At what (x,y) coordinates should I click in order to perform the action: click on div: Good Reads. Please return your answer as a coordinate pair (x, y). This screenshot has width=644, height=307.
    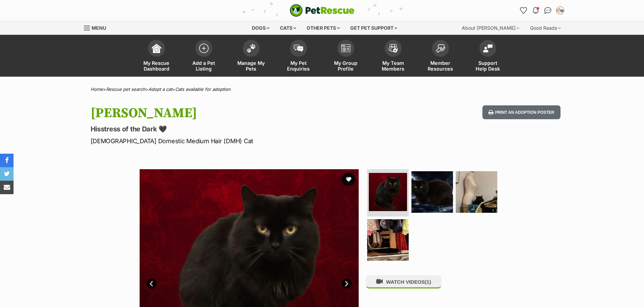
    Looking at the image, I should click on (545, 28).